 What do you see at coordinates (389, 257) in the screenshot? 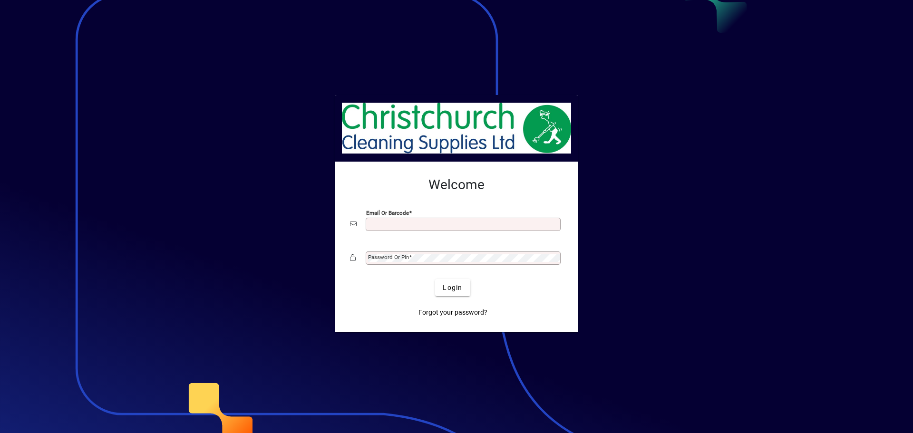
I see `mat-label: Password or Pin` at bounding box center [389, 257].